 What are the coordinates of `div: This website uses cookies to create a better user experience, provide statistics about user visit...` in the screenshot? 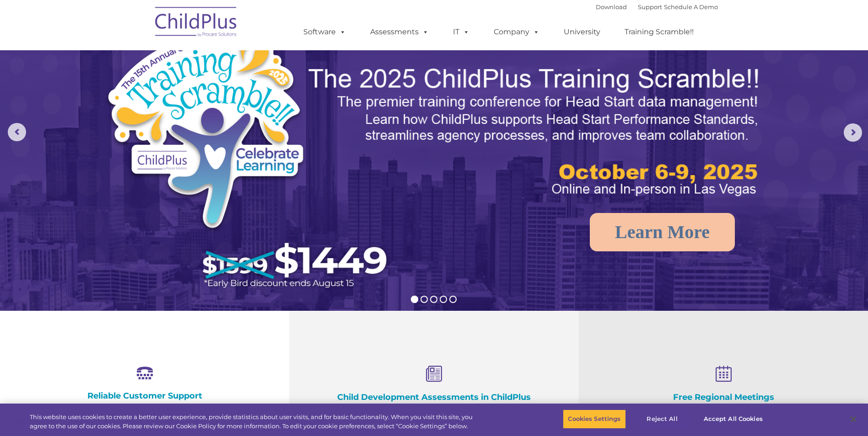 It's located at (254, 421).